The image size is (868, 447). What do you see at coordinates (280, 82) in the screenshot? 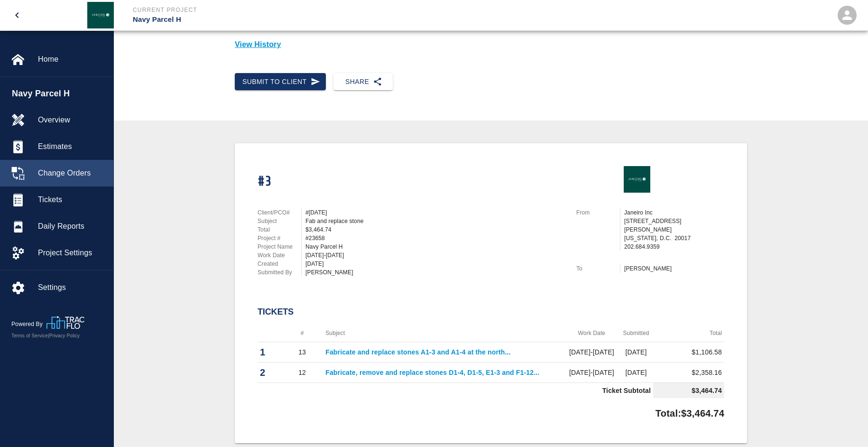
I see `button: Submit to Client` at bounding box center [280, 82].